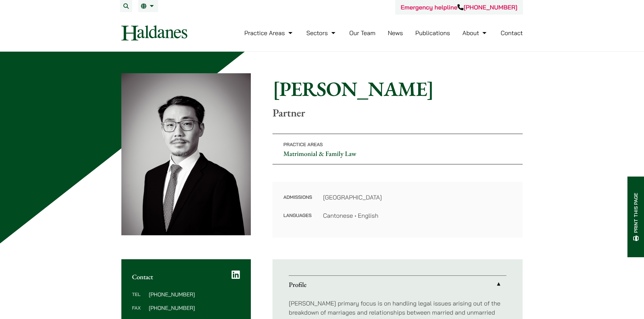 This screenshot has height=319, width=644. What do you see at coordinates (302, 145) in the screenshot?
I see `span: Practice Areas` at bounding box center [302, 145].